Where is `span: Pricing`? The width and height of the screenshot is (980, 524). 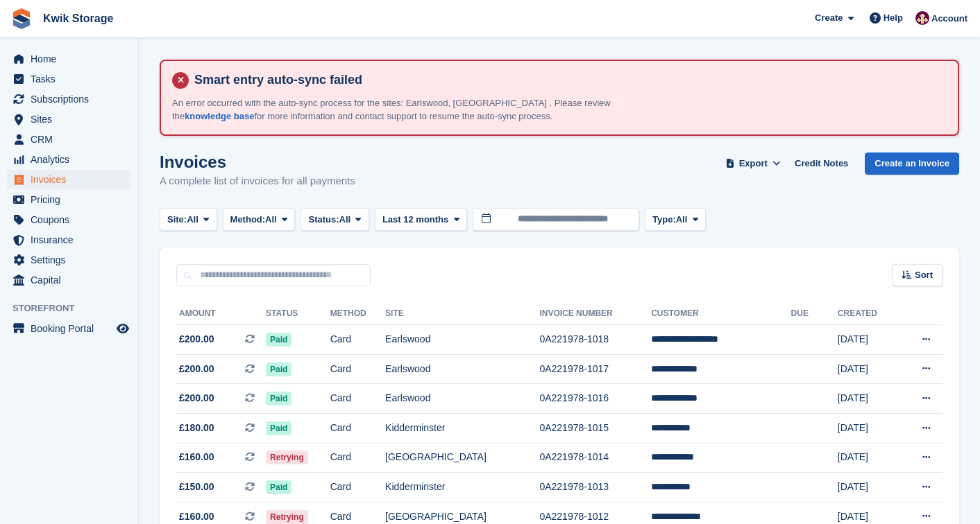 span: Pricing is located at coordinates (72, 200).